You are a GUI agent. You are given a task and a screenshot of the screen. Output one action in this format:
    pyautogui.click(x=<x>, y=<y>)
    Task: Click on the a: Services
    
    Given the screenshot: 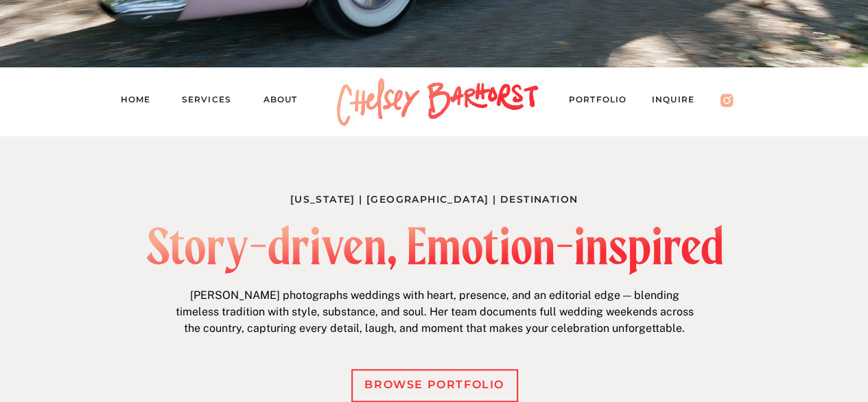 What is the action you would take?
    pyautogui.click(x=213, y=102)
    